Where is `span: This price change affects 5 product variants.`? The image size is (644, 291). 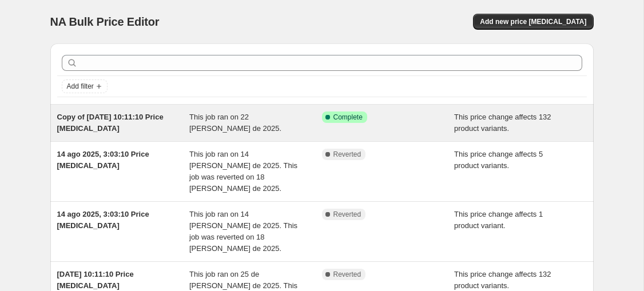
span: This price change affects 5 product variants. is located at coordinates (499, 159).